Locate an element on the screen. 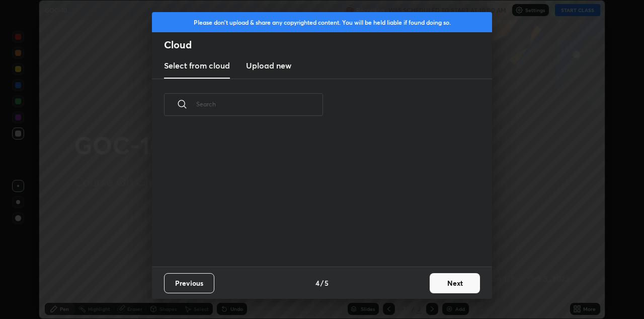 Image resolution: width=644 pixels, height=319 pixels. div: Please don't upload & share any copyrighted content. You will be held liable if found doing so. is located at coordinates (322, 22).